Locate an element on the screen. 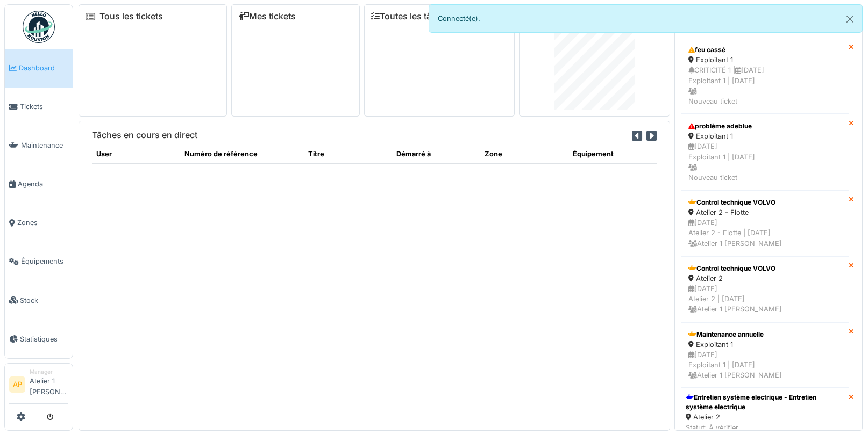  div: Atelier 2 - Flotte is located at coordinates (765, 213).